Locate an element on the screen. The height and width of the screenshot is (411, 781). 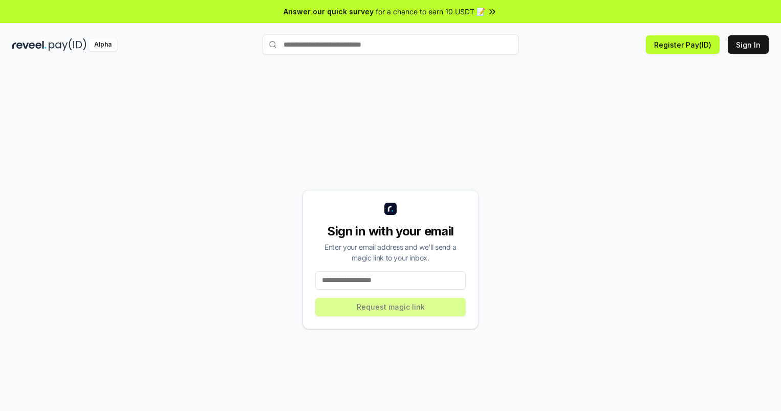
img: logo_small is located at coordinates (391, 209).